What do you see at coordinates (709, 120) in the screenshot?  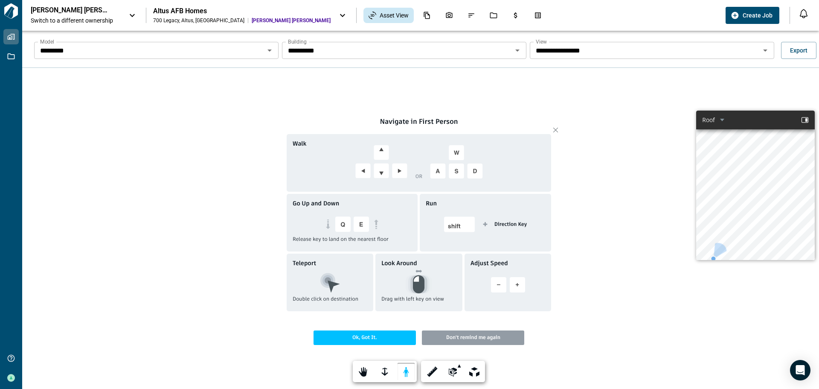 I see `div: Roof` at bounding box center [709, 120].